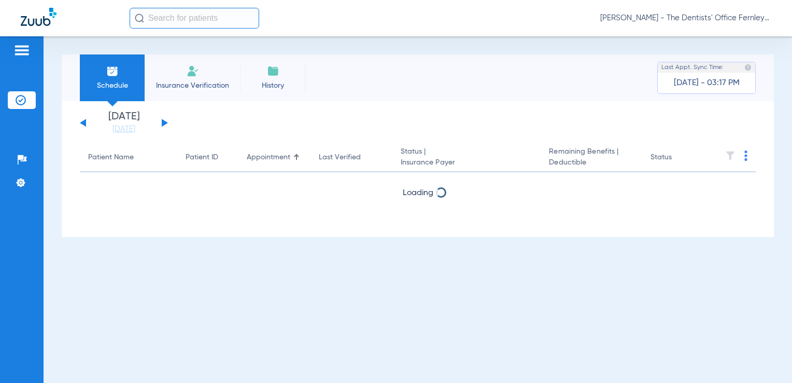  I want to click on span: Insurance Verification, so click(192, 86).